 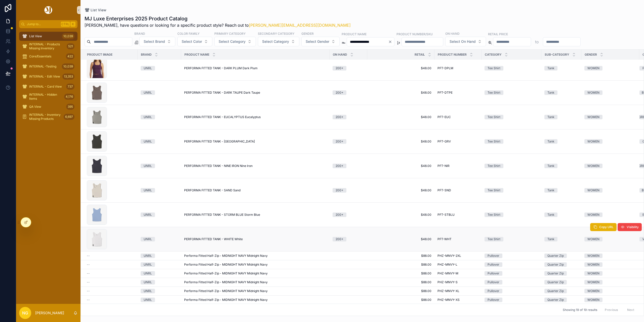 What do you see at coordinates (458, 273) in the screenshot?
I see `a: PHZ-MNVY-M` at bounding box center [458, 273].